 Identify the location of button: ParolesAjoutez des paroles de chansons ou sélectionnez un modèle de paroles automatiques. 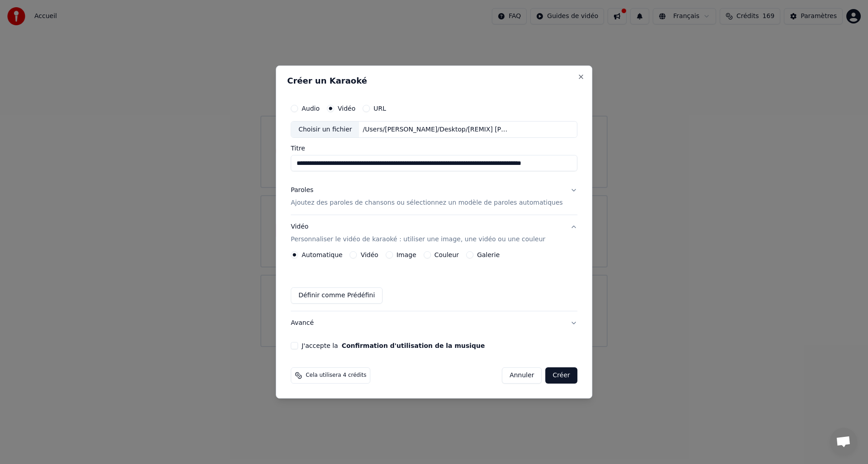
(434, 197).